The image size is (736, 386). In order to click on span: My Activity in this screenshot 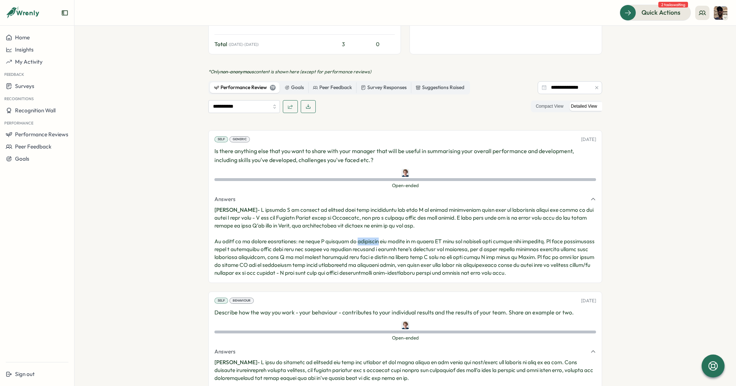, I will do `click(29, 62)`.